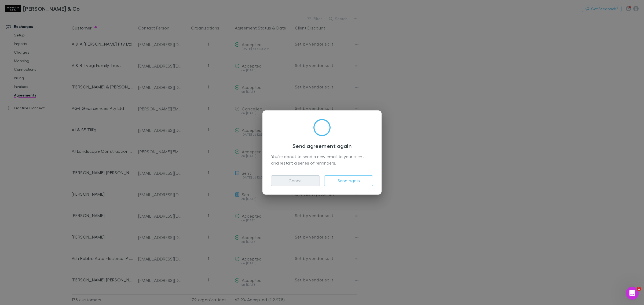 The image size is (644, 305). Describe the element at coordinates (348, 181) in the screenshot. I see `button: Send again` at that location.